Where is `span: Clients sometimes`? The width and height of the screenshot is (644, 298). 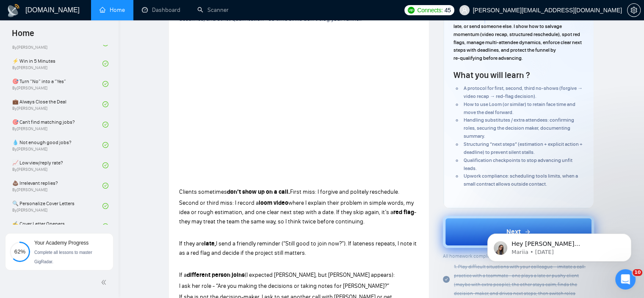 span: Clients sometimes is located at coordinates (203, 192).